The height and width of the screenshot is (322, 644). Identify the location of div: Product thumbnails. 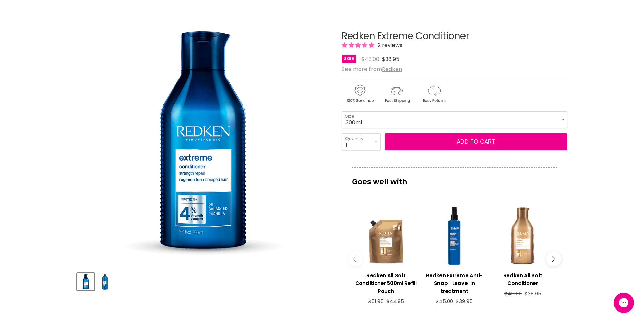
(203, 280).